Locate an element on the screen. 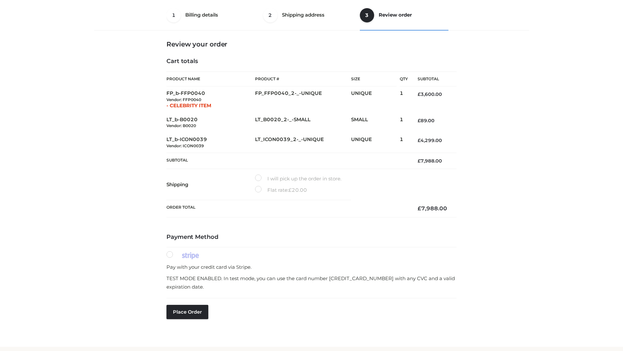 This screenshot has width=623, height=351. span: - CELEBRITY ITEM is located at coordinates (189, 105).